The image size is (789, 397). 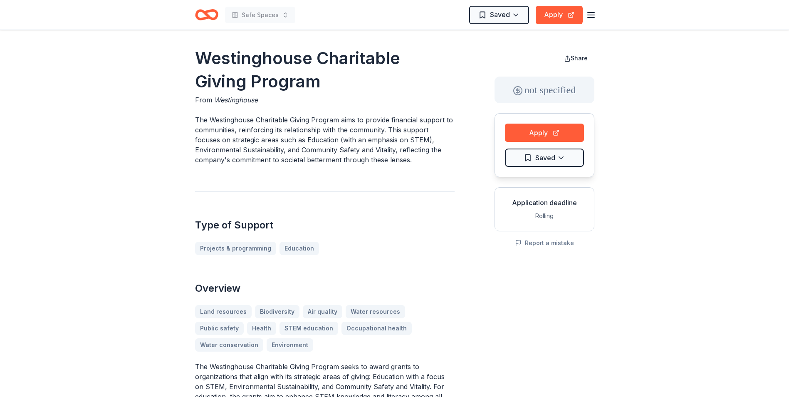 I want to click on div: From, so click(x=325, y=100).